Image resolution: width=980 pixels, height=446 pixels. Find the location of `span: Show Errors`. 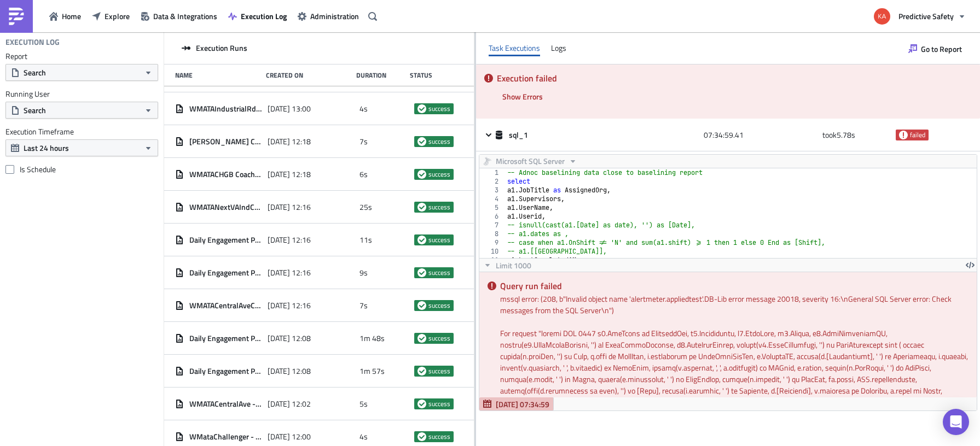

span: Show Errors is located at coordinates (523, 96).